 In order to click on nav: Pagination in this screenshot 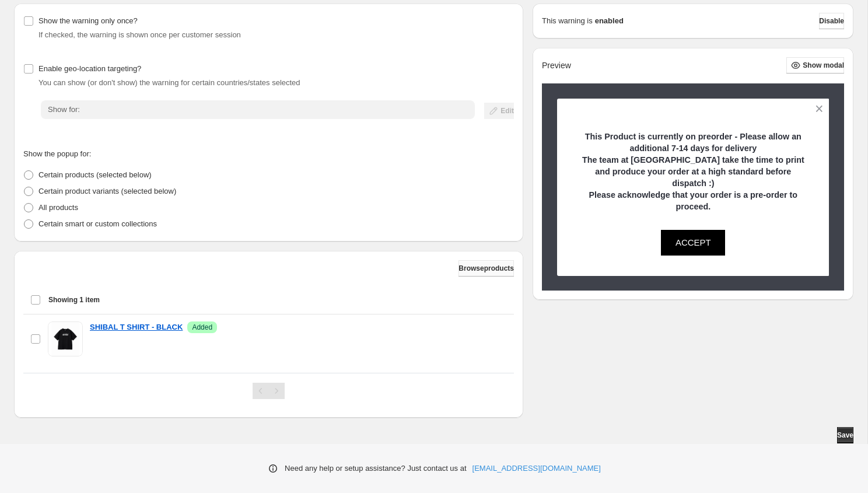, I will do `click(268, 391)`.